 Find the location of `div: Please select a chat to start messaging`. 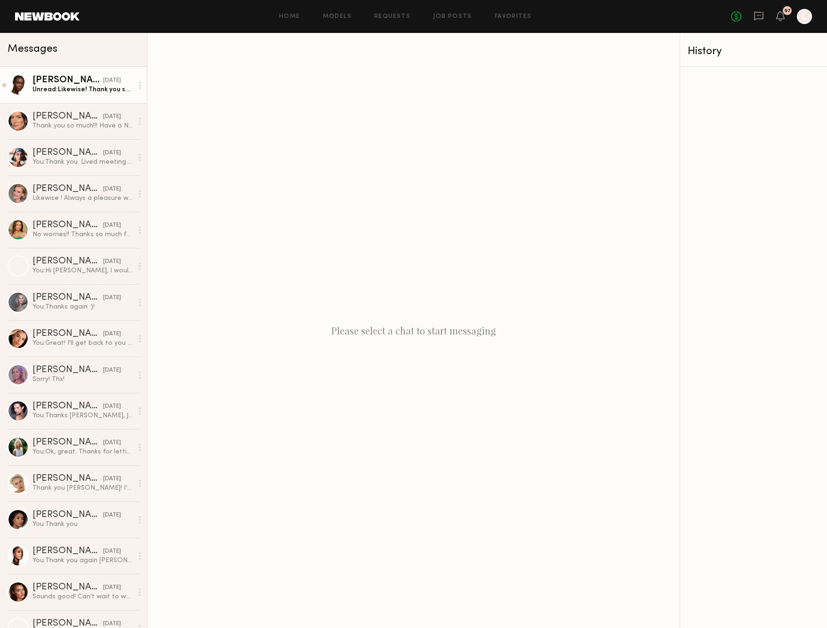

div: Please select a chat to start messaging is located at coordinates (413, 330).